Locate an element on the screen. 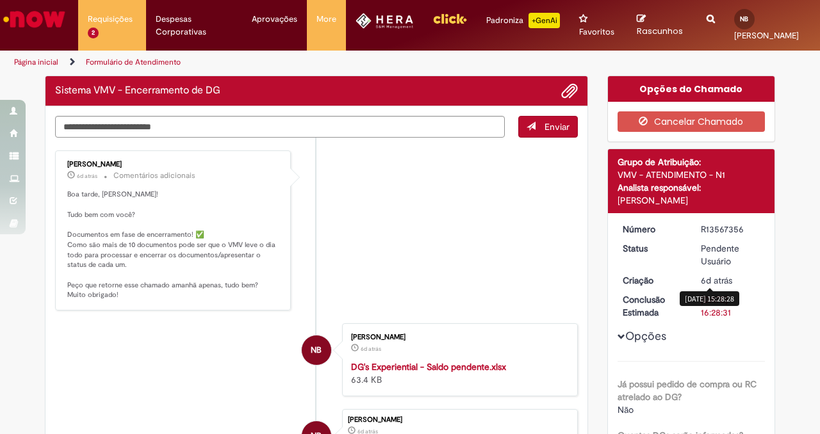 The image size is (820, 434). span: Não is located at coordinates (625, 410).